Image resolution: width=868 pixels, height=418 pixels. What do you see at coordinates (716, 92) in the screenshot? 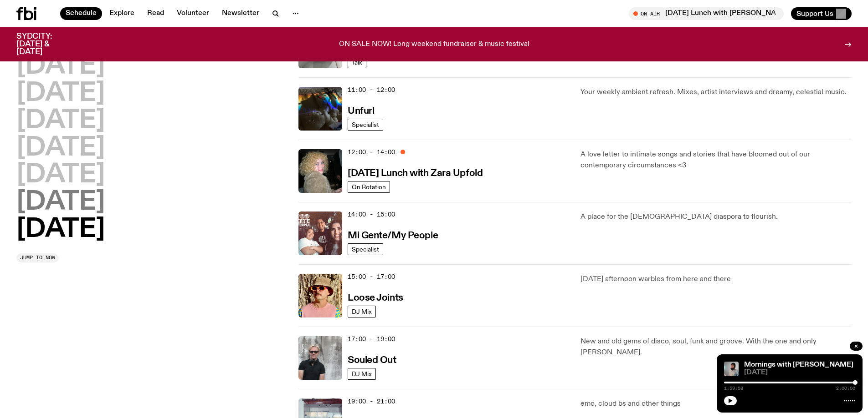
I see `p: Your weekly ambient refresh. Mixes, artist interviews and dreamy, celestial music.` at bounding box center [716, 92].